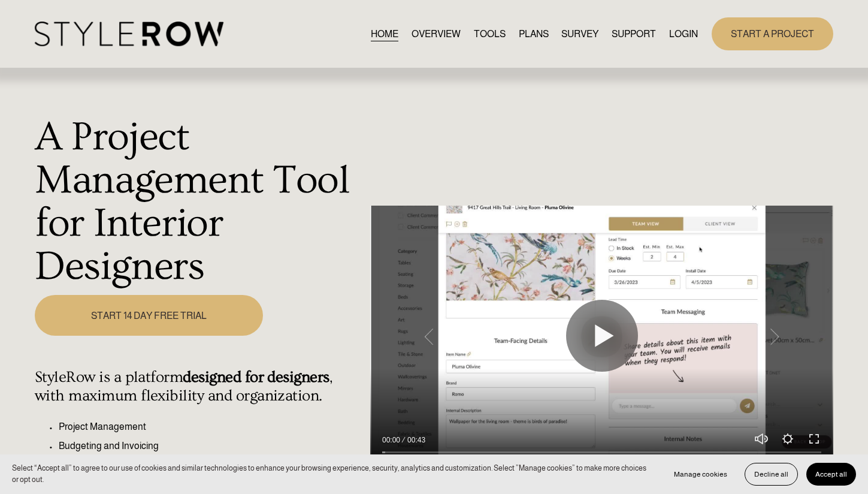 Image resolution: width=868 pixels, height=494 pixels. What do you see at coordinates (385, 33) in the screenshot?
I see `a: HOME` at bounding box center [385, 33].